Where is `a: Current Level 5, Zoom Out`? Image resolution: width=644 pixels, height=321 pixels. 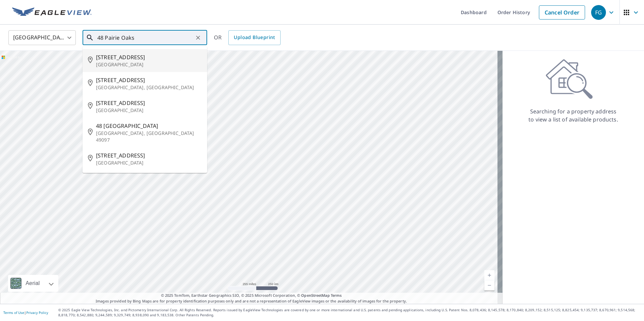
a: Current Level 5, Zoom Out is located at coordinates (490, 285).